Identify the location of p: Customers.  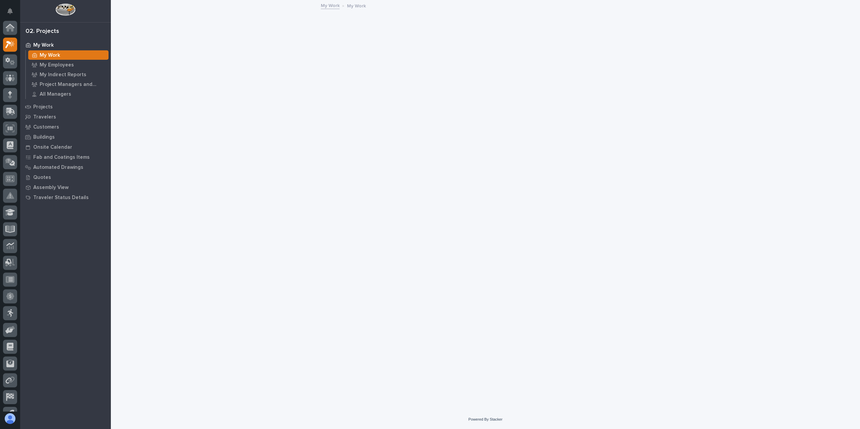
(46, 127).